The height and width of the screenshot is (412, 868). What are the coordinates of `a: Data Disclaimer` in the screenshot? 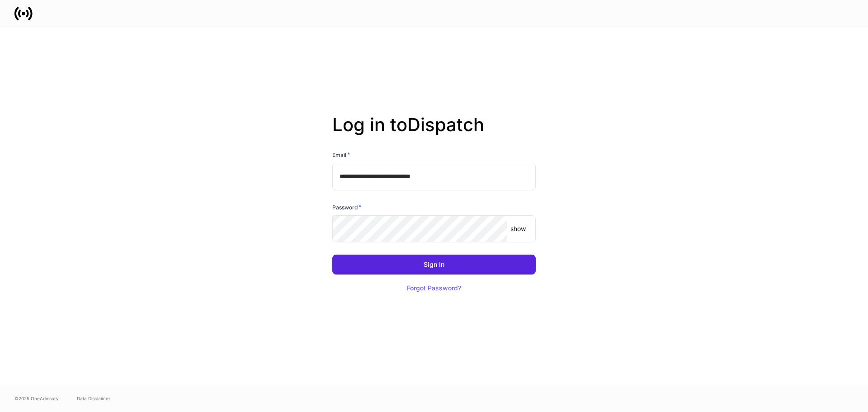 It's located at (94, 398).